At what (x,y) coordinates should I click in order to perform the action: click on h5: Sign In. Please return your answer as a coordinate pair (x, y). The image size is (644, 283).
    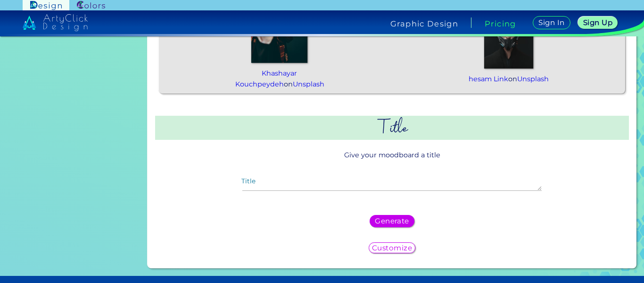
    Looking at the image, I should click on (551, 23).